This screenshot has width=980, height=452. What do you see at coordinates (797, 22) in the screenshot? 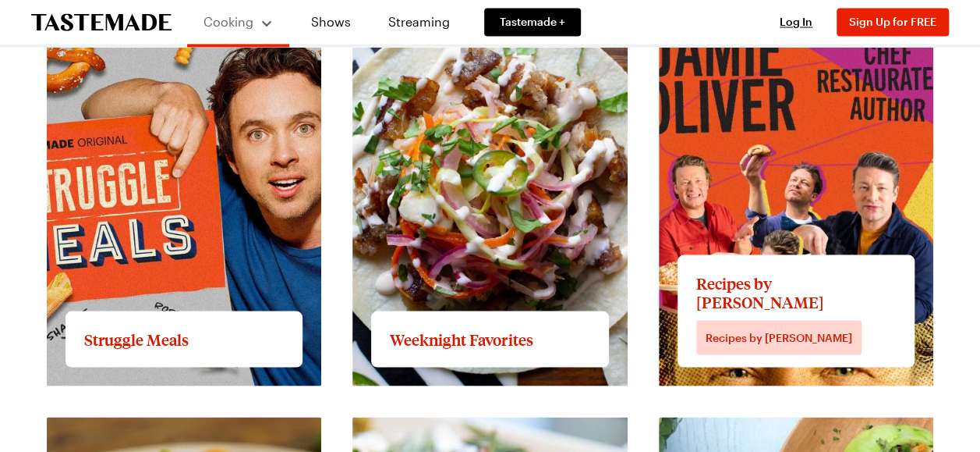
I see `button: Log In` at bounding box center [797, 22].